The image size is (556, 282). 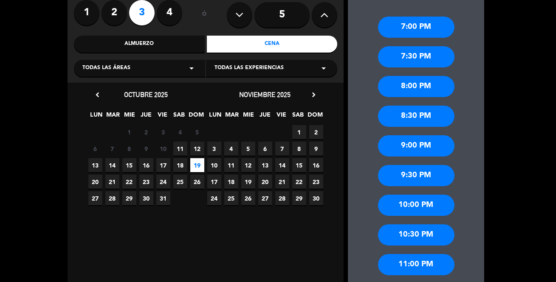 I want to click on div: 10:30 PM, so click(x=416, y=235).